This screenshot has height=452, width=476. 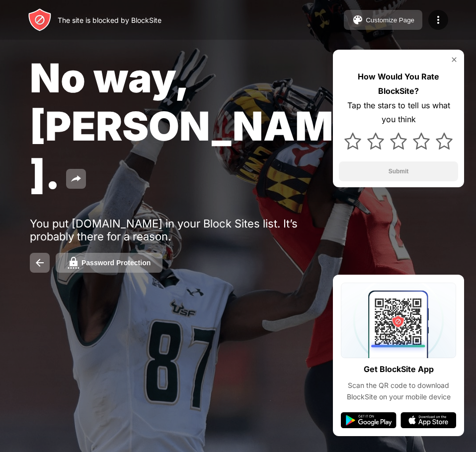 I want to click on div: Password Protection, so click(x=116, y=263).